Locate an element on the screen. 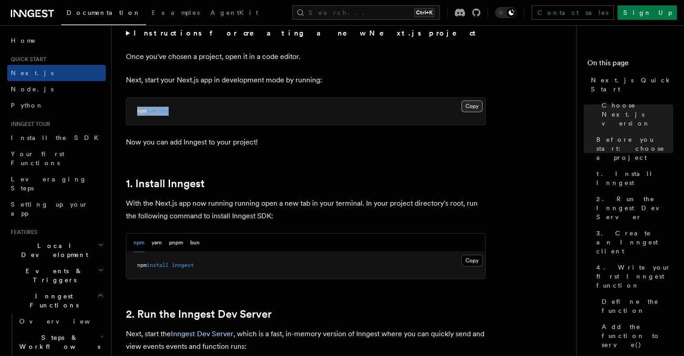 Image resolution: width=684 pixels, height=356 pixels. span: Documentation is located at coordinates (103, 13).